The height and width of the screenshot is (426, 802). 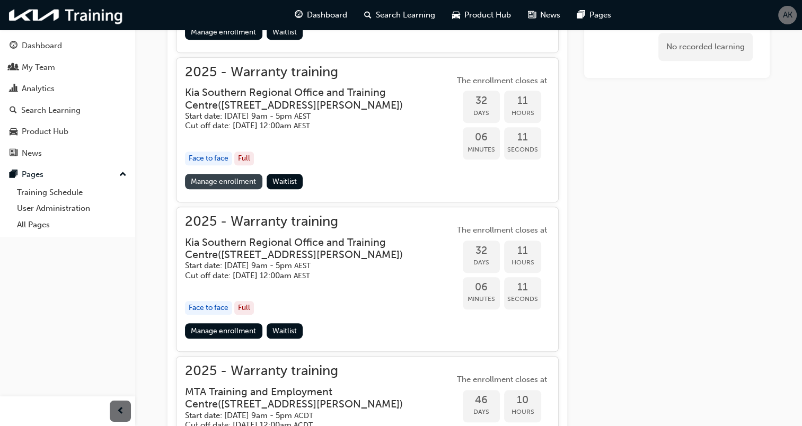 I want to click on span: Pages, so click(x=600, y=15).